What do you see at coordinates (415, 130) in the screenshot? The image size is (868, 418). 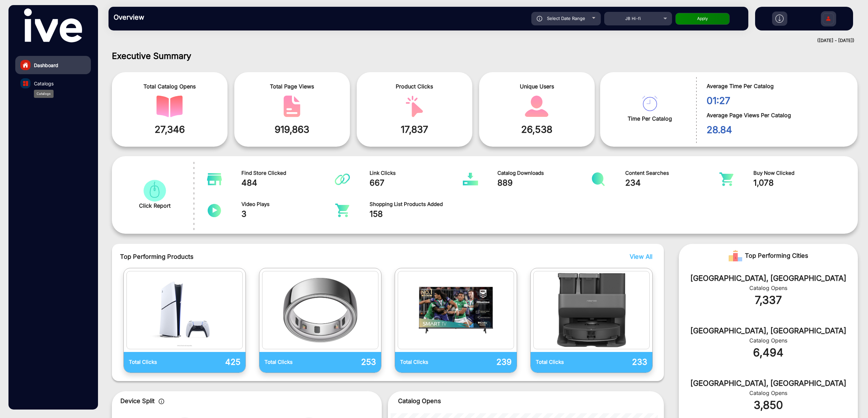 I see `span: 17,837` at bounding box center [415, 130].